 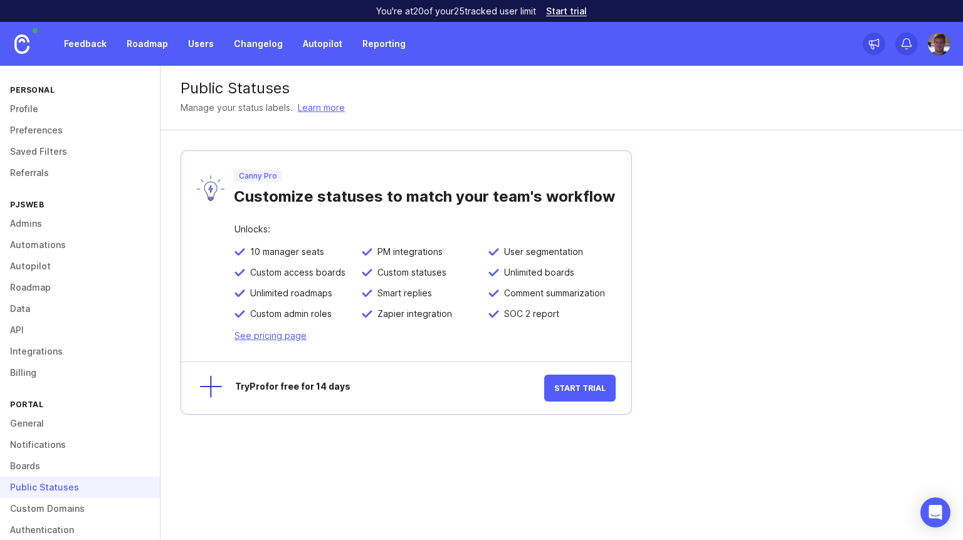 What do you see at coordinates (22, 44) in the screenshot?
I see `img: Canny Home` at bounding box center [22, 44].